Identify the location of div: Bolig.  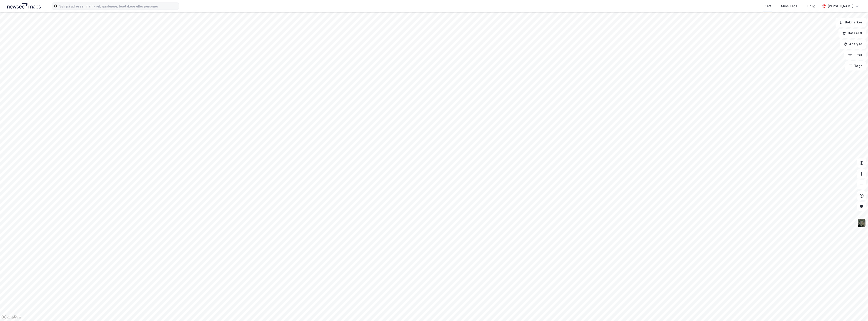
(811, 6).